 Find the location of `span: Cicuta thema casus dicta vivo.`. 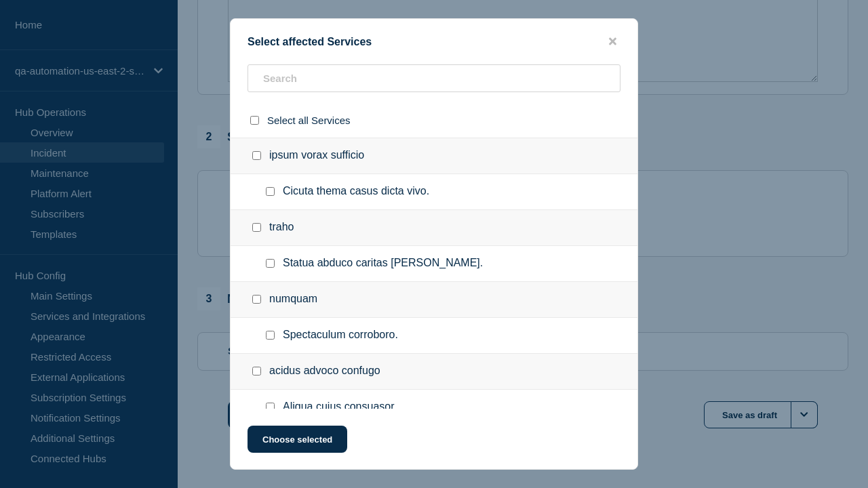

span: Cicuta thema casus dicta vivo. is located at coordinates (356, 192).